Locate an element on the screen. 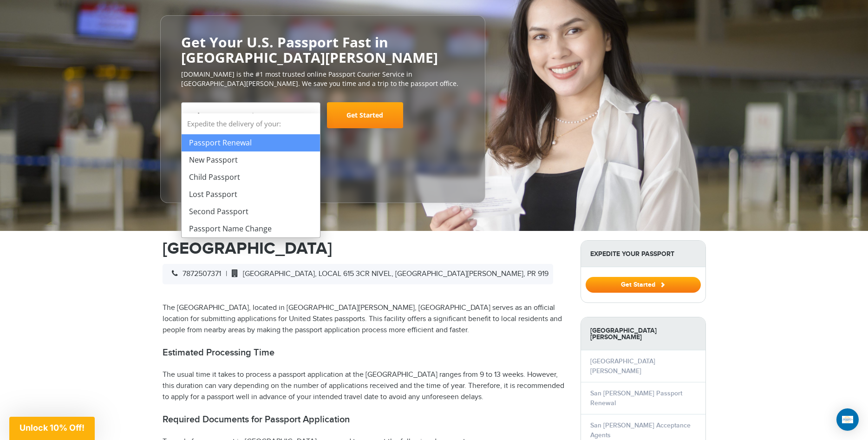  li: Passport Renewal is located at coordinates (251, 143).